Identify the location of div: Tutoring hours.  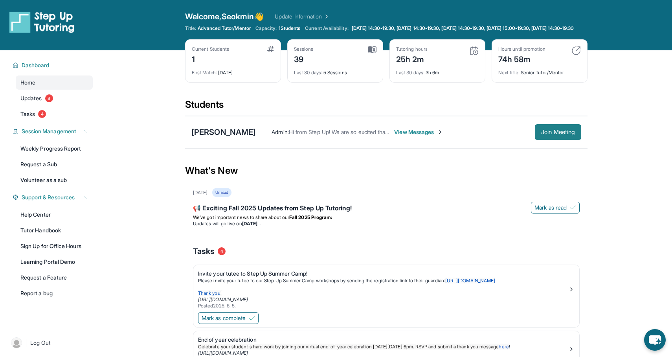
(412, 49).